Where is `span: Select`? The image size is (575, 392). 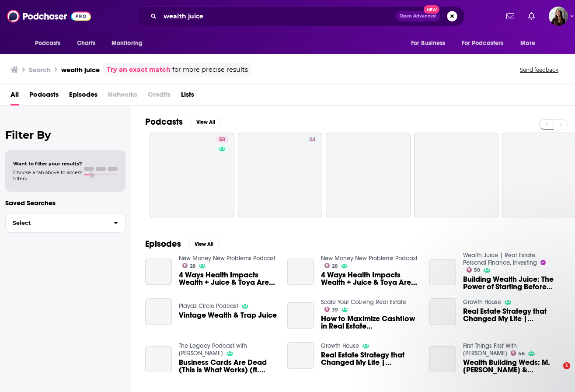
span: Select is located at coordinates (56, 222).